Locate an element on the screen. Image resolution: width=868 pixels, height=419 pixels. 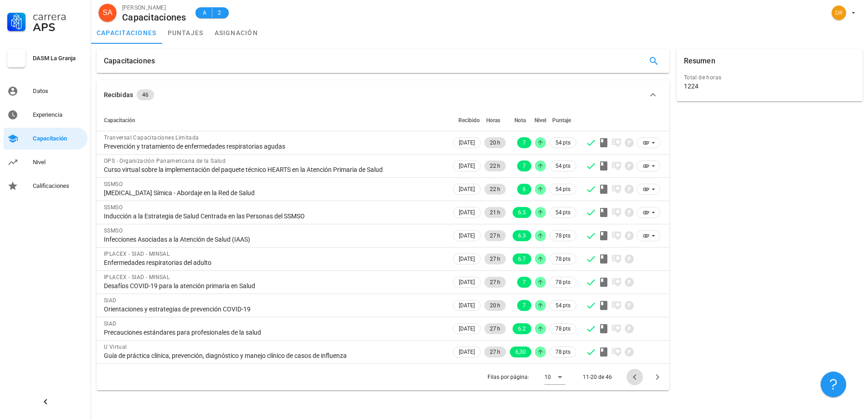
a: Experiencia is located at coordinates (45, 115).